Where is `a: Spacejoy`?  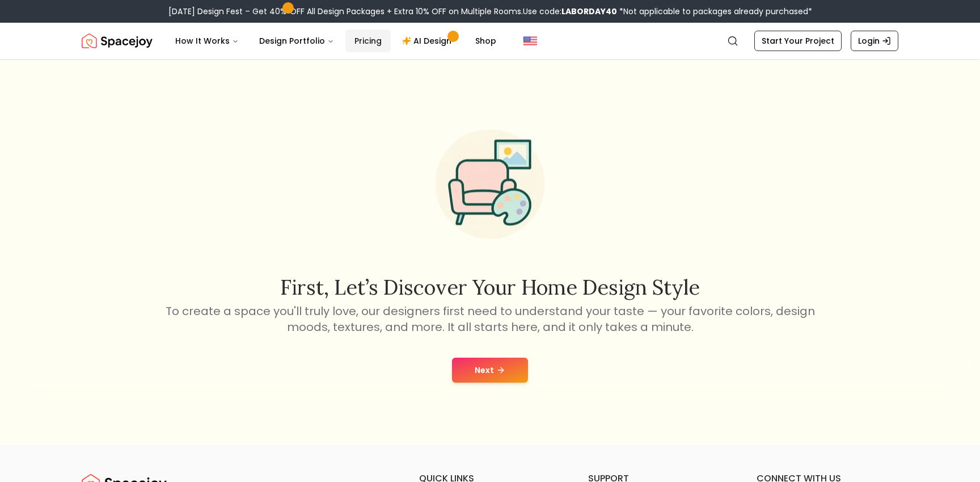 a: Spacejoy is located at coordinates (117, 41).